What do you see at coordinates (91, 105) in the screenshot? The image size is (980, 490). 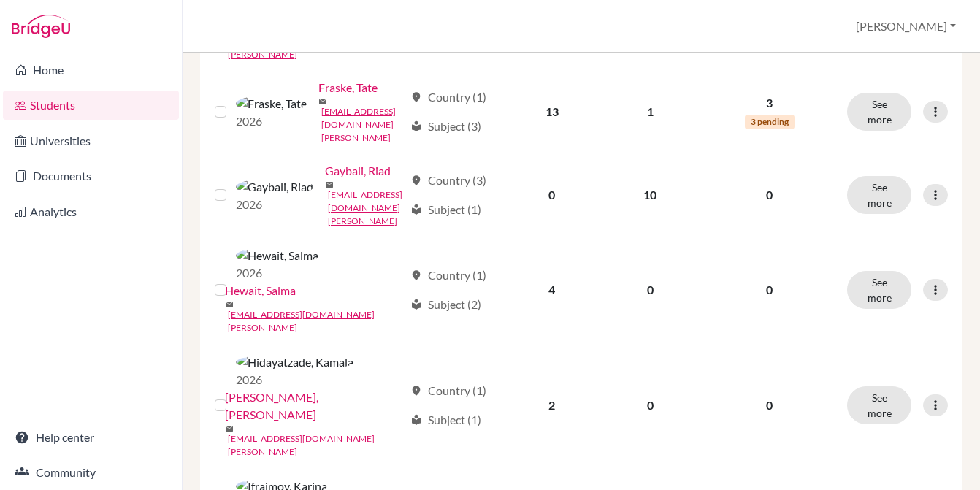 I see `a: Students` at bounding box center [91, 105].